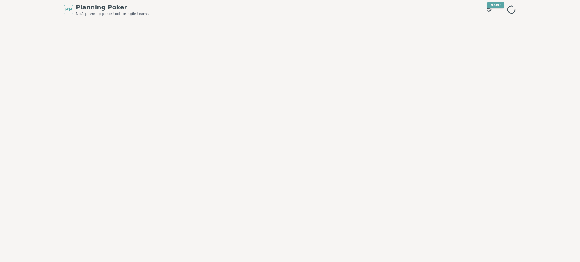 The width and height of the screenshot is (580, 262). What do you see at coordinates (496, 5) in the screenshot?
I see `div: New!` at bounding box center [496, 5].